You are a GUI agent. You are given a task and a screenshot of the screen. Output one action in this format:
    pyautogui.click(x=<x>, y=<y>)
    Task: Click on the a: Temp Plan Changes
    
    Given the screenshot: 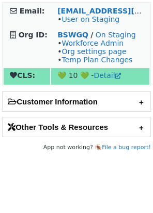 What is the action you would take?
    pyautogui.click(x=97, y=60)
    